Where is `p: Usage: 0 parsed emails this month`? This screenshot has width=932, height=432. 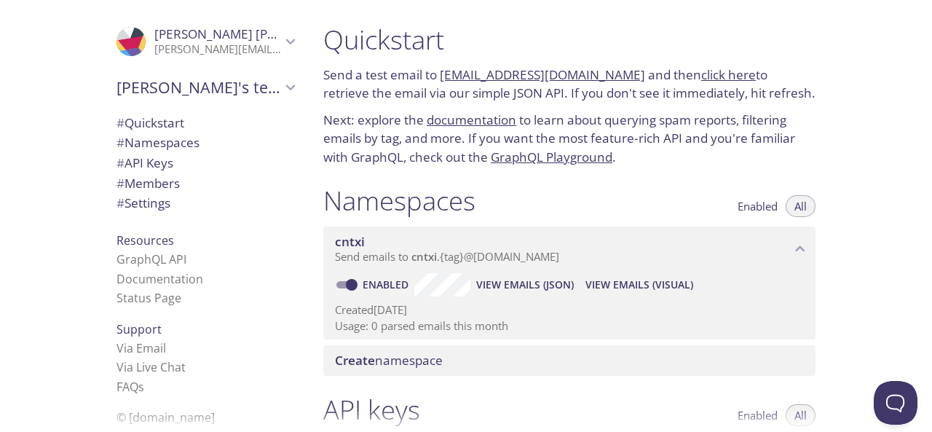 p: Usage: 0 parsed emails this month is located at coordinates (569, 325).